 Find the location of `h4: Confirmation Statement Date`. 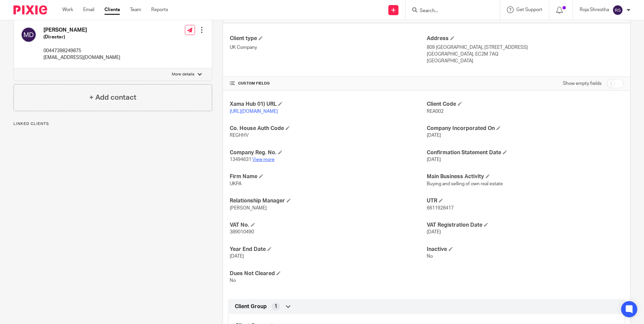

h4: Confirmation Statement Date is located at coordinates (525, 153).